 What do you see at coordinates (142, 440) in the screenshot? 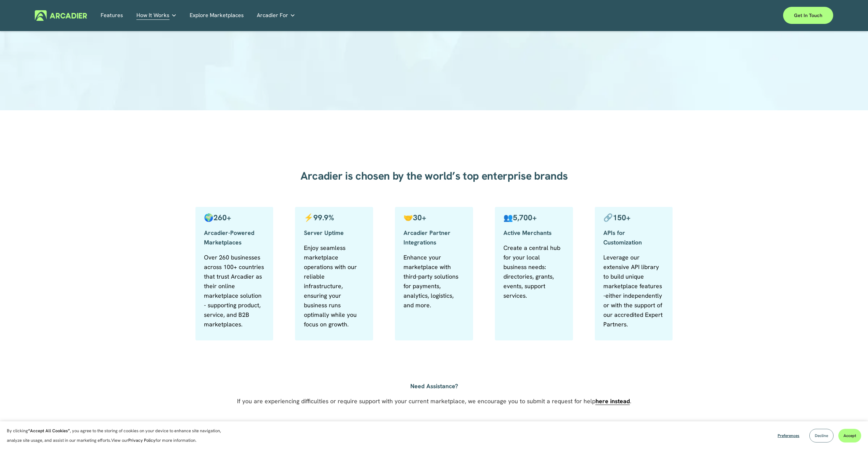
I see `a: Privacy Policy` at bounding box center [142, 440].